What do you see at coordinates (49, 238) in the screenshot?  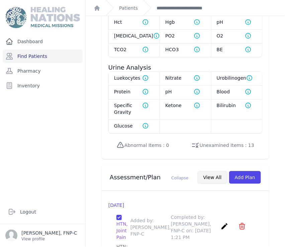 I see `p: View profile` at bounding box center [49, 238].